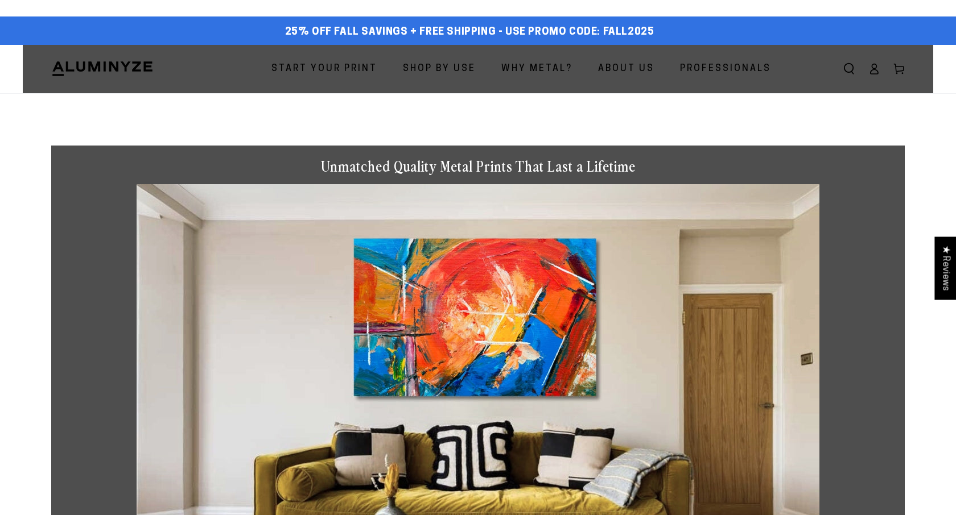 The height and width of the screenshot is (515, 956). I want to click on span: 25% off FALL Savings + Free Shipping - Use Promo Code: FALL2025, so click(469, 32).